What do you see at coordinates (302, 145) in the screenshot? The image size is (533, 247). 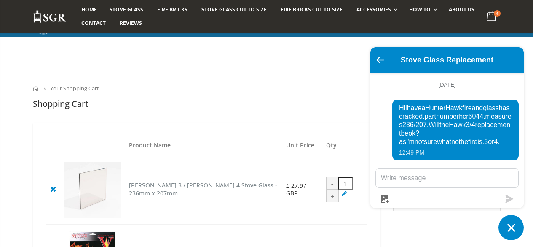 I see `th: Unit Price` at bounding box center [302, 145].